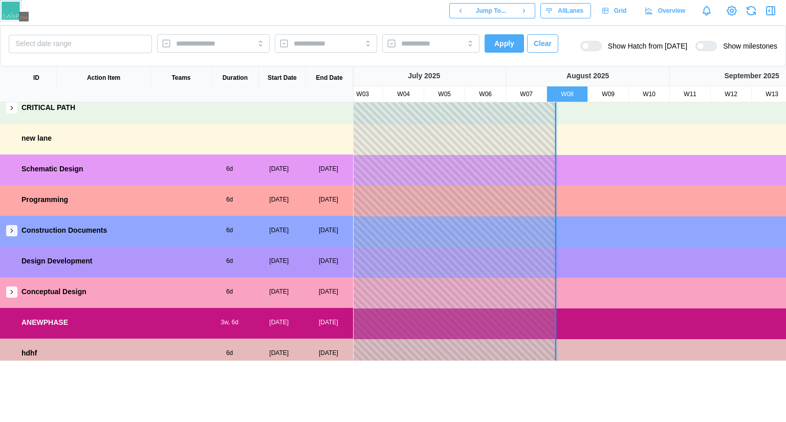 This screenshot has width=786, height=422. I want to click on div: Construction Documents, so click(64, 231).